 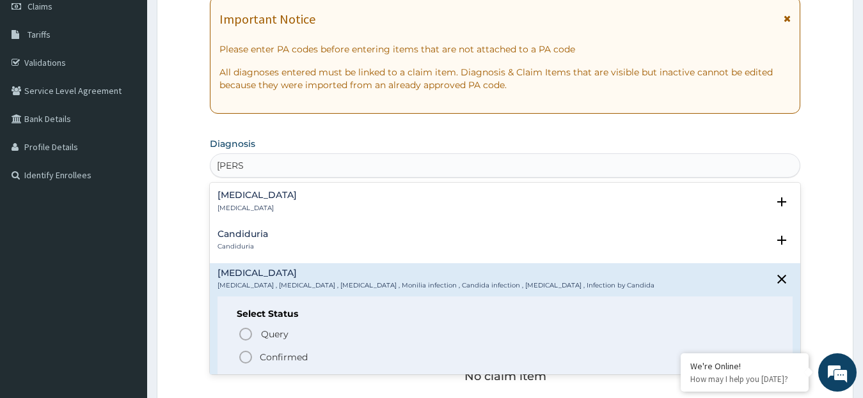 What do you see at coordinates (38, 80) in the screenshot?
I see `img: d_794563401_company_1708531726252_794563401` at bounding box center [38, 80].